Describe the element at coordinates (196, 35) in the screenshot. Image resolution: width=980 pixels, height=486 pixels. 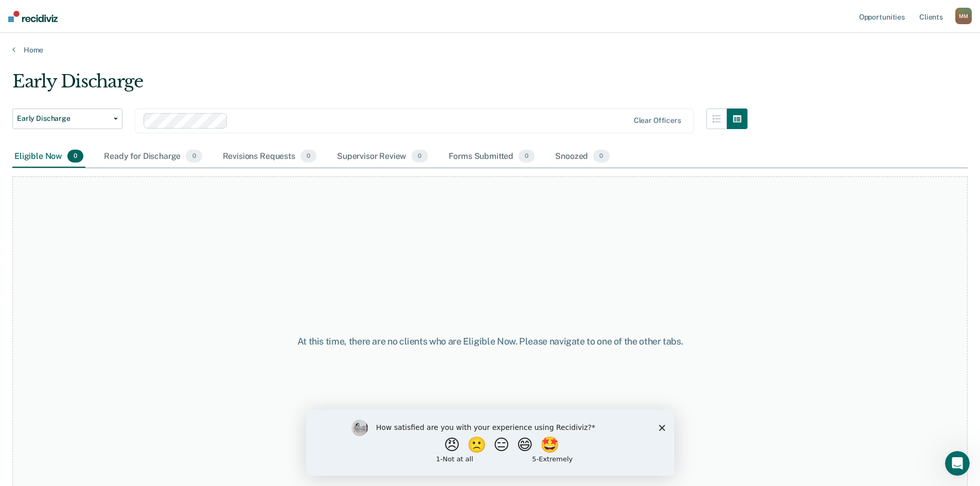
I see `button: 3` at that location.